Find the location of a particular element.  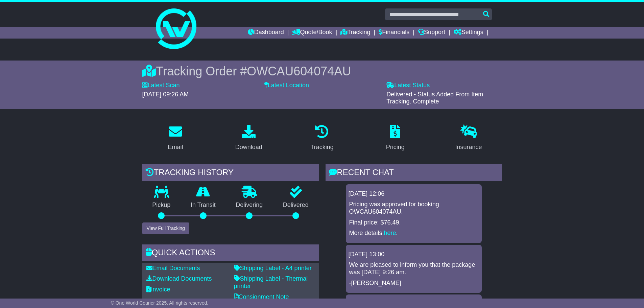

div: Insurance is located at coordinates (469, 147).